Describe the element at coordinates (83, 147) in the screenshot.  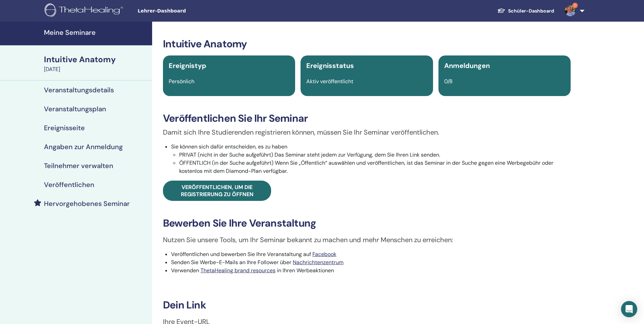
I see `h4: Angaben zur Anmeldung` at that location.